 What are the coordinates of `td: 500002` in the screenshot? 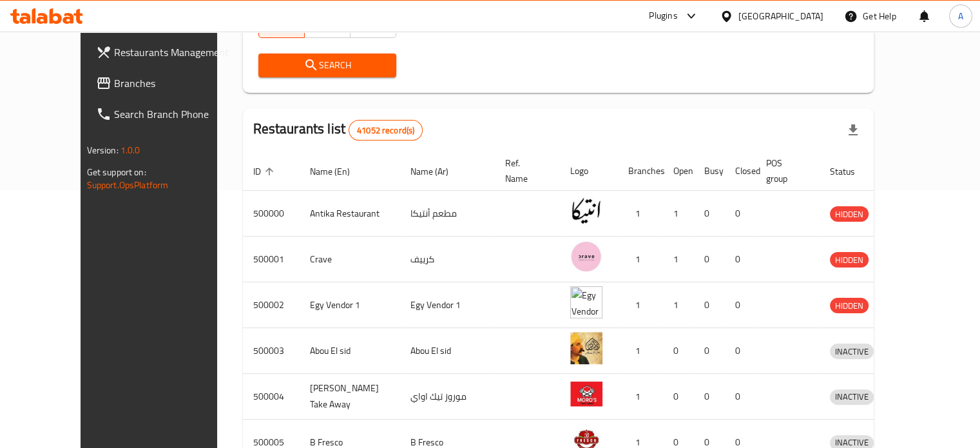 It's located at (271, 304).